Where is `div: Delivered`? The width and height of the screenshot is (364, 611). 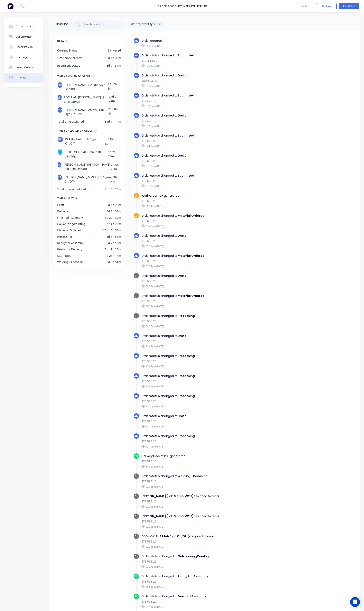
div: Delivered is located at coordinates (64, 211).